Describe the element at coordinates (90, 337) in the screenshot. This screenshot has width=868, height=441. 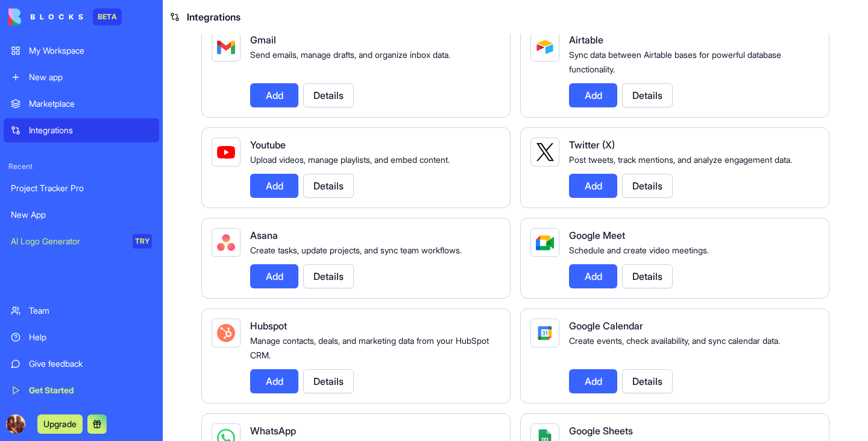
I see `div: Help` at that location.